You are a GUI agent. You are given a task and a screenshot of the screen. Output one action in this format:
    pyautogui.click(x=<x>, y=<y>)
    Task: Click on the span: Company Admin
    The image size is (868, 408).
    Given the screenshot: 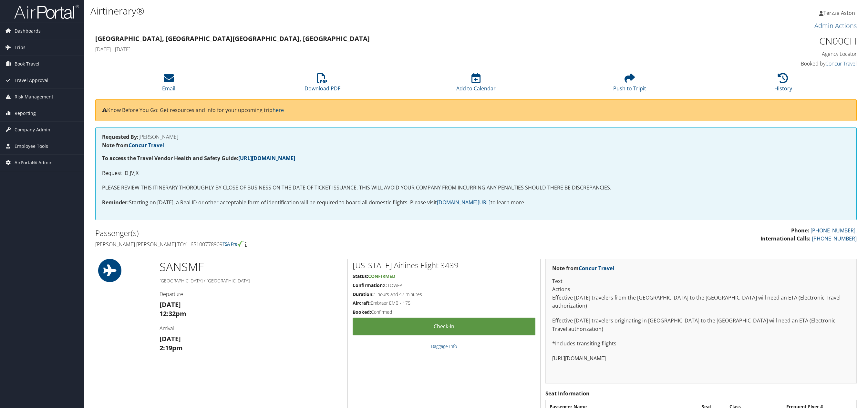 What is the action you would take?
    pyautogui.click(x=32, y=130)
    